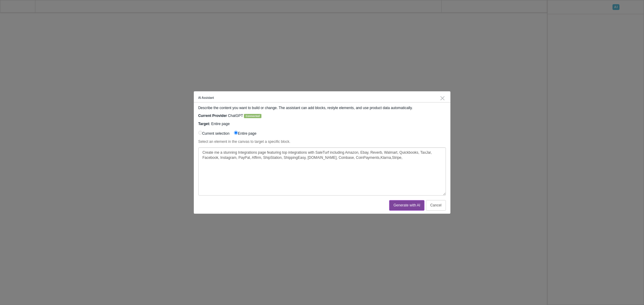 This screenshot has width=644, height=305. Describe the element at coordinates (200, 133) in the screenshot. I see `input: Current selection` at that location.